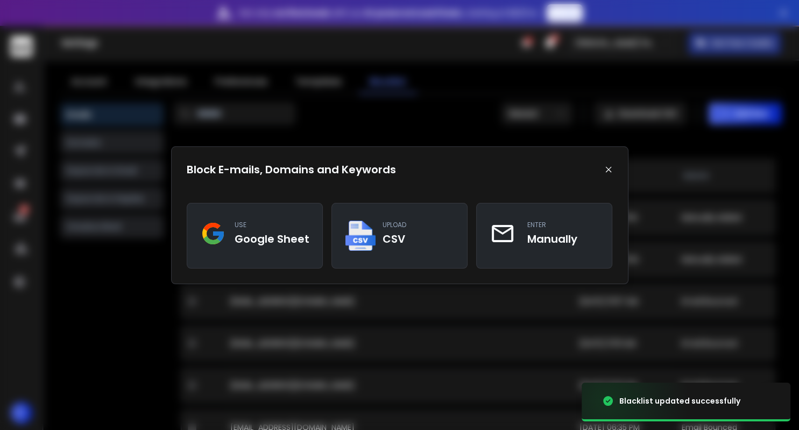 This screenshot has height=430, width=799. Describe the element at coordinates (552, 225) in the screenshot. I see `p: enter` at that location.